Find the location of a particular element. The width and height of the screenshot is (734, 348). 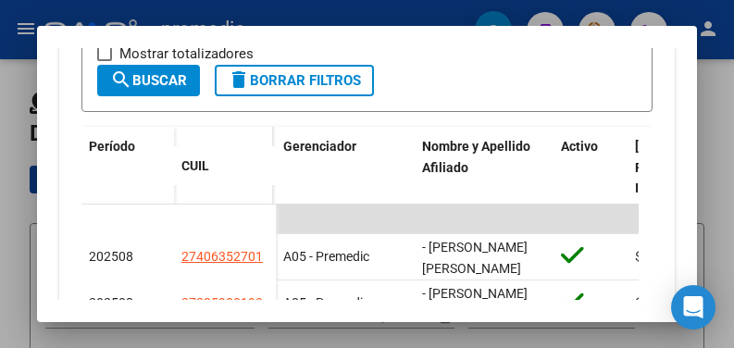

span: Buscar is located at coordinates (148, 81).